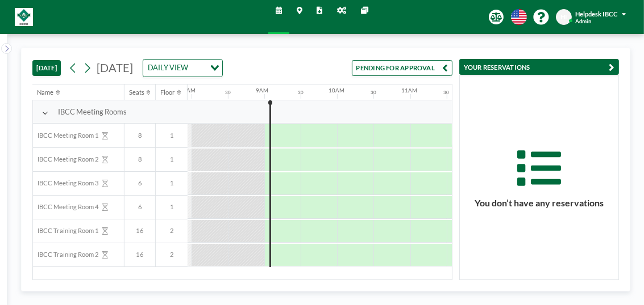 The height and width of the screenshot is (305, 644). Describe the element at coordinates (189, 91) in the screenshot. I see `div: 8AM` at that location.